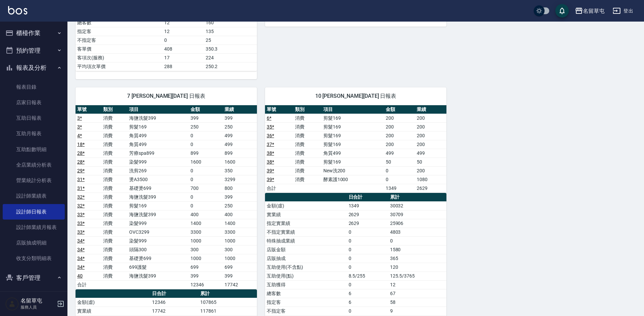  Describe the element at coordinates (417, 206) in the screenshot. I see `td: 30032` at that location.